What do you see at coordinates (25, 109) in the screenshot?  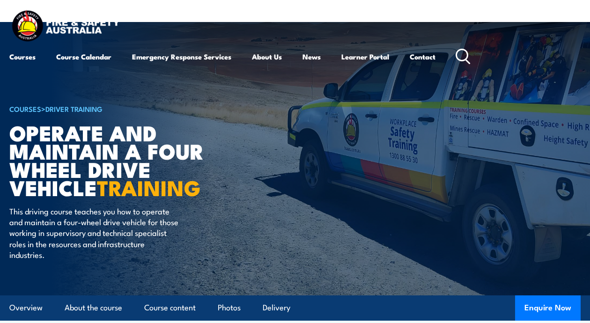 I see `a: COURSES` at bounding box center [25, 109].